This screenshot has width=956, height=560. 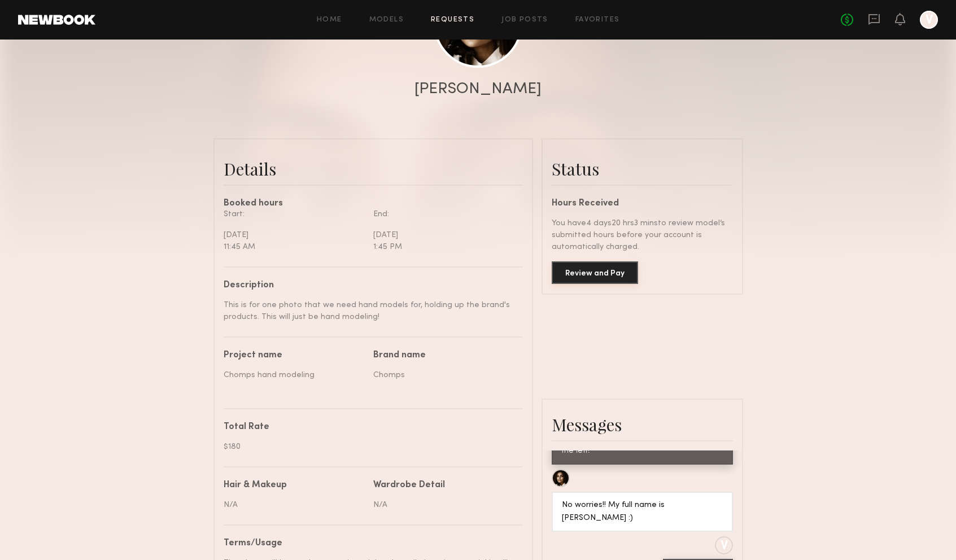 What do you see at coordinates (373, 204) in the screenshot?
I see `div: Booked hours` at bounding box center [373, 204].